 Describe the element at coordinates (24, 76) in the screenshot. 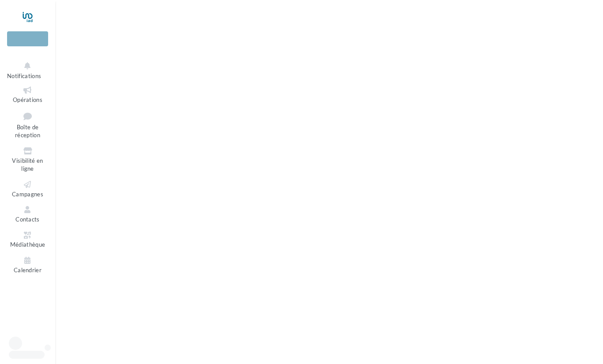

I see `span: Notifications` at that location.